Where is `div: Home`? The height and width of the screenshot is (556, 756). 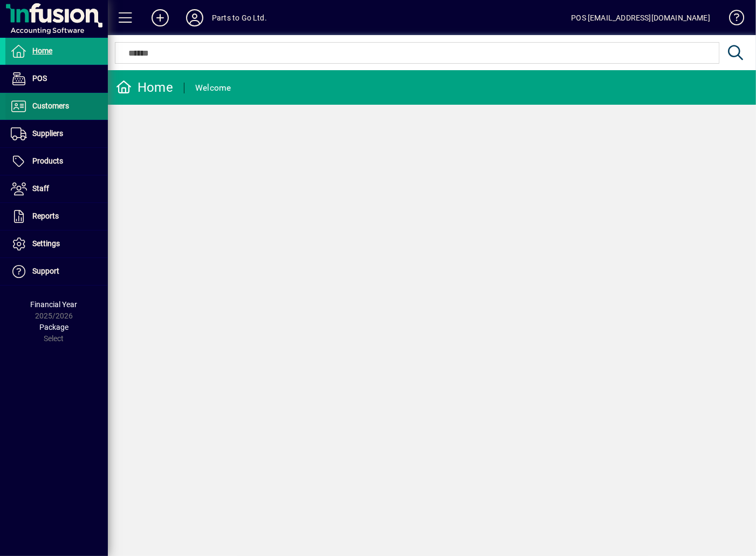 div: Home is located at coordinates (144, 88).